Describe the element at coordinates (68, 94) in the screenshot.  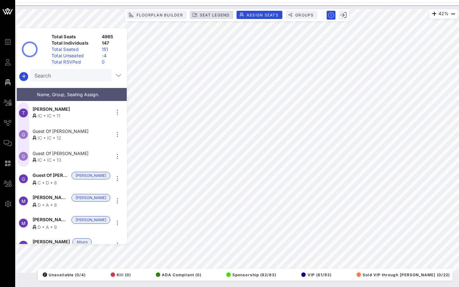
I see `span: Name, Group, Seating Assign.` at that location.